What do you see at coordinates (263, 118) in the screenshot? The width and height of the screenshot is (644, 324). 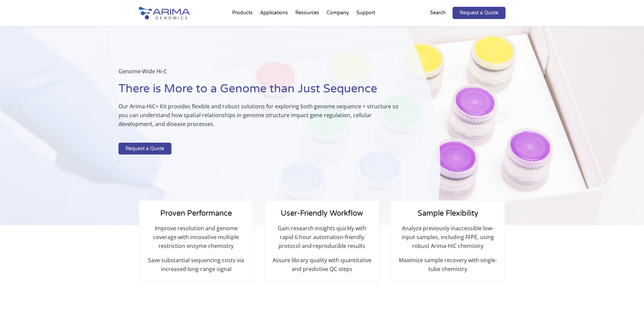 I see `p: Our Arima-HiC+ Kit provides flexible and robust solutions for exploring both genome sequence + st...` at bounding box center [263, 118].